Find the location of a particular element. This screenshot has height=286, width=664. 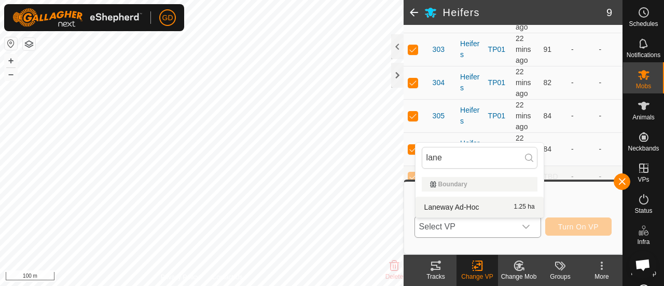

span: Heatmap is located at coordinates (644, 273).